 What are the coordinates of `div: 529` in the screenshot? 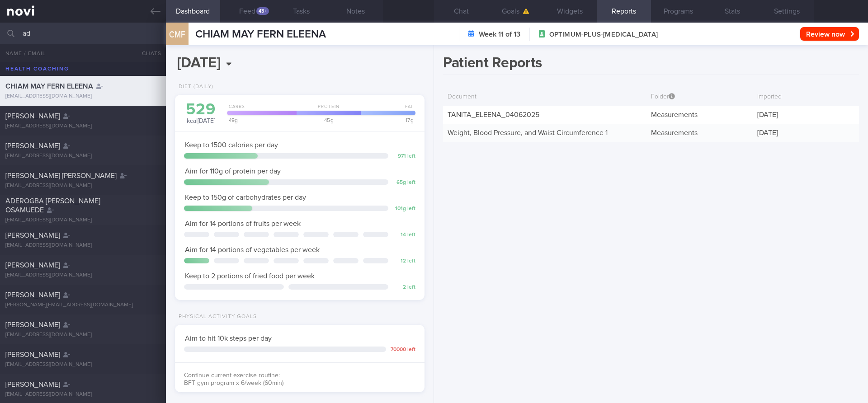 It's located at (200, 109).